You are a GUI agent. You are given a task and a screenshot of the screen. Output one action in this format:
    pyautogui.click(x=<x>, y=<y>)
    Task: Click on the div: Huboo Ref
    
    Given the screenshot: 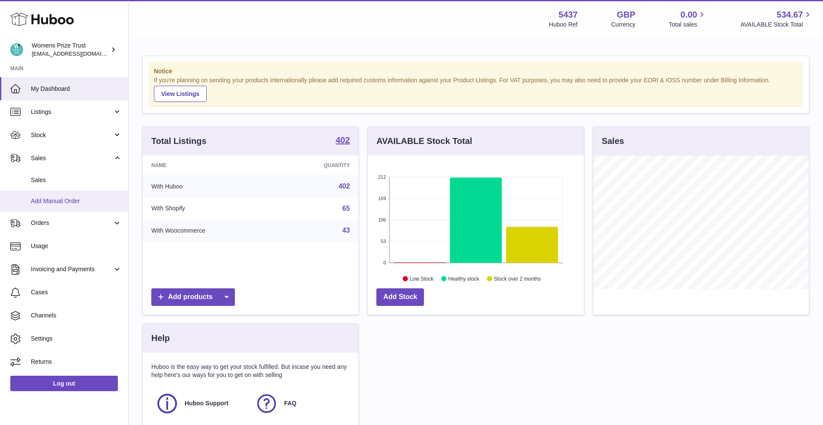 What is the action you would take?
    pyautogui.click(x=563, y=24)
    